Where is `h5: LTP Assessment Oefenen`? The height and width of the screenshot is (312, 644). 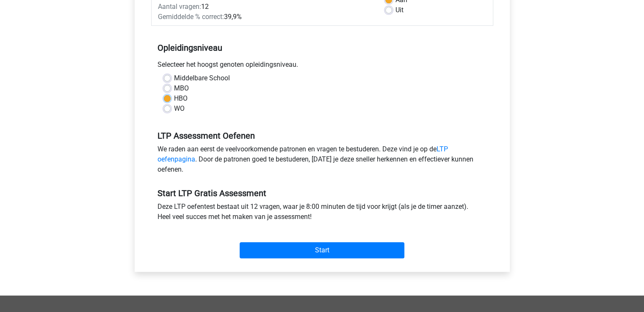 h5: LTP Assessment Oefenen is located at coordinates (322, 135).